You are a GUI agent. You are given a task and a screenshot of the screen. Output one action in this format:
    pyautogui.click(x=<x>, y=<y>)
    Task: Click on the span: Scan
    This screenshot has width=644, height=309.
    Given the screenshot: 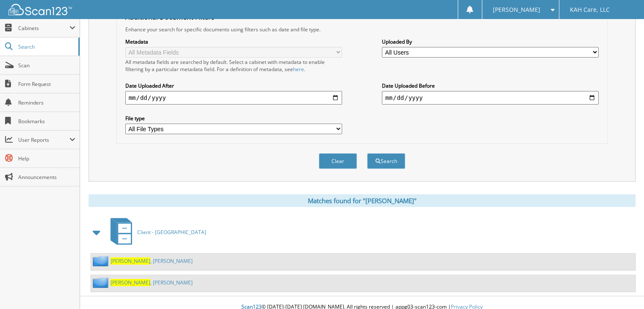 What is the action you would take?
    pyautogui.click(x=46, y=65)
    